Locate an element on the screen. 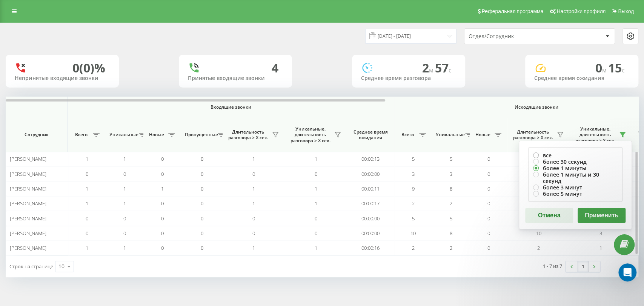 This screenshot has height=306, width=644. span: Среднее время ожидания is located at coordinates (370, 134).